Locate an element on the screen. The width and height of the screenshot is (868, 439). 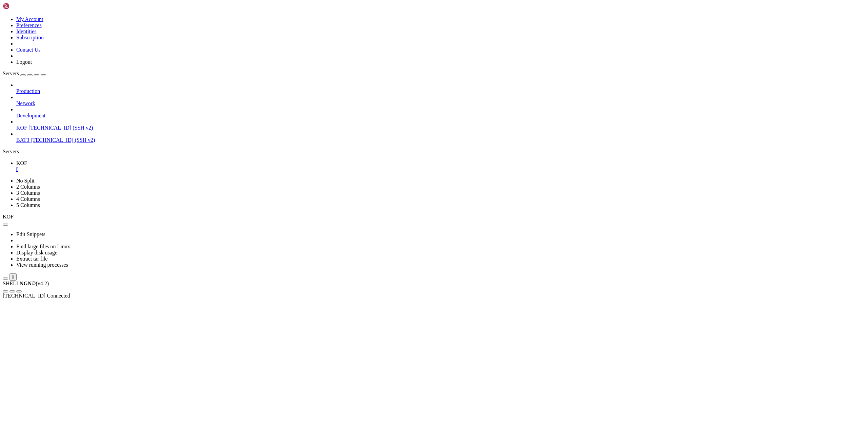
a: Edit Snippets is located at coordinates (30, 234).